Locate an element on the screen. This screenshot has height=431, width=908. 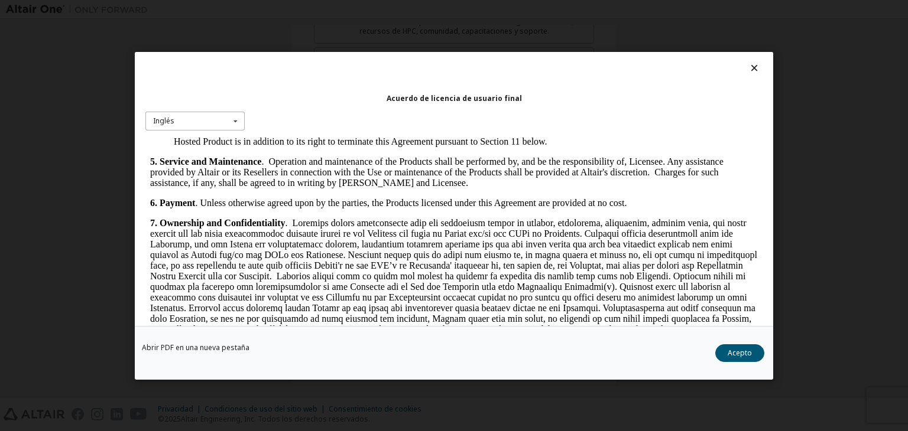
strong: Payment is located at coordinates (32, 65).